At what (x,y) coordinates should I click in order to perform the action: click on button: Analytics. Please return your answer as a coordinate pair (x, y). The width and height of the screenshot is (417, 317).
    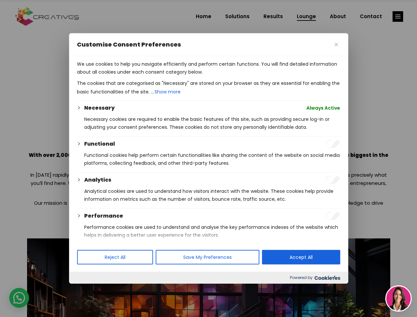
    Looking at the image, I should click on (98, 180).